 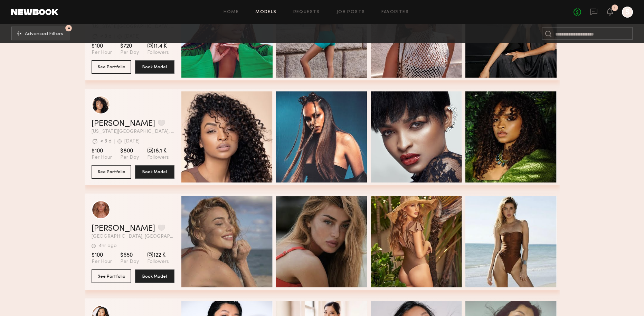 I want to click on span: 4, so click(x=69, y=28).